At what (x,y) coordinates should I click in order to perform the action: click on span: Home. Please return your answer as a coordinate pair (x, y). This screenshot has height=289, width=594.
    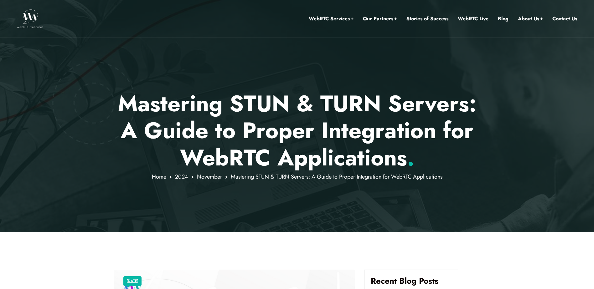
    Looking at the image, I should click on (159, 177).